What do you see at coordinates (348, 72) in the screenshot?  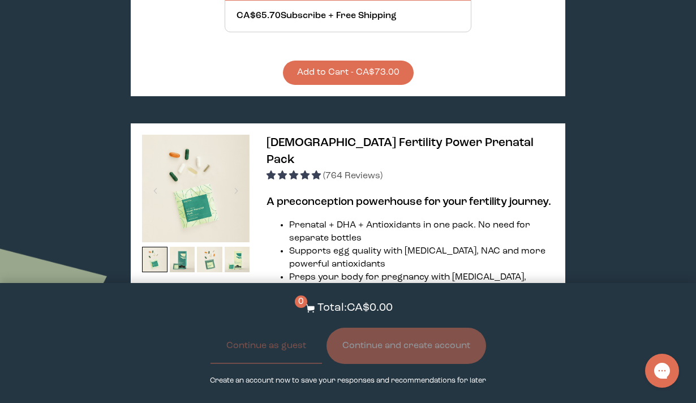 I see `button: Add to Cart - CA$73.00` at bounding box center [348, 72].